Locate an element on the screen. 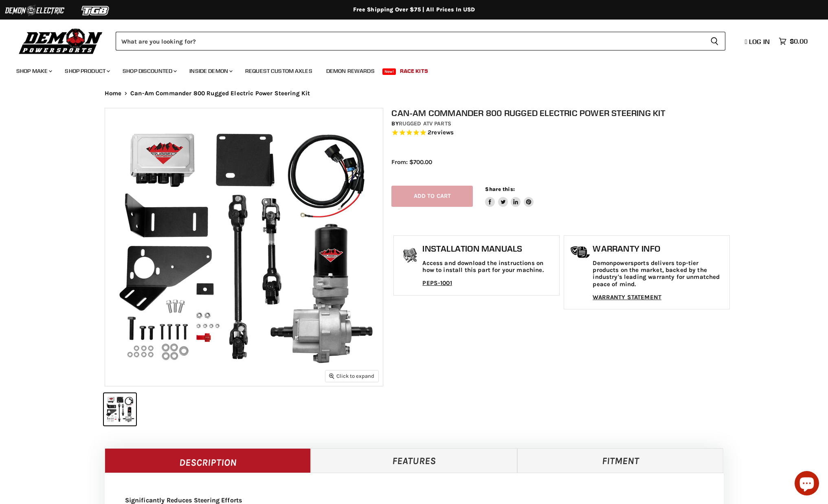  form: Product is located at coordinates (420, 41).